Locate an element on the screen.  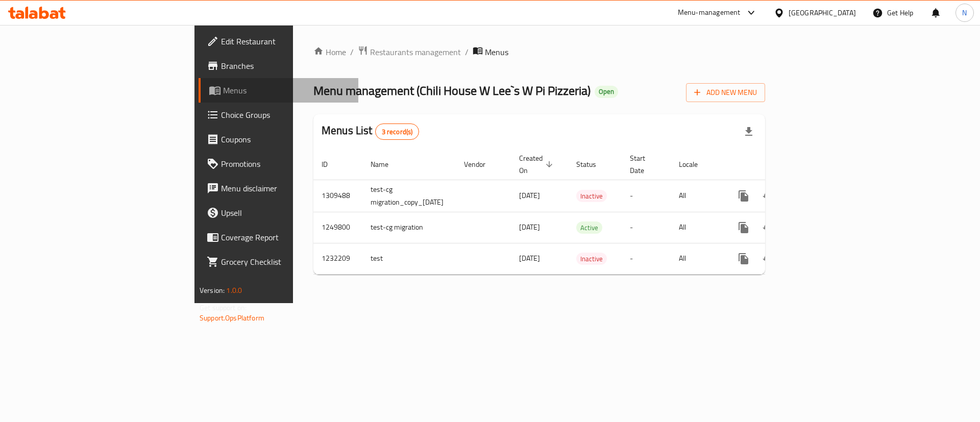
a: Choice Groups is located at coordinates (278, 115).